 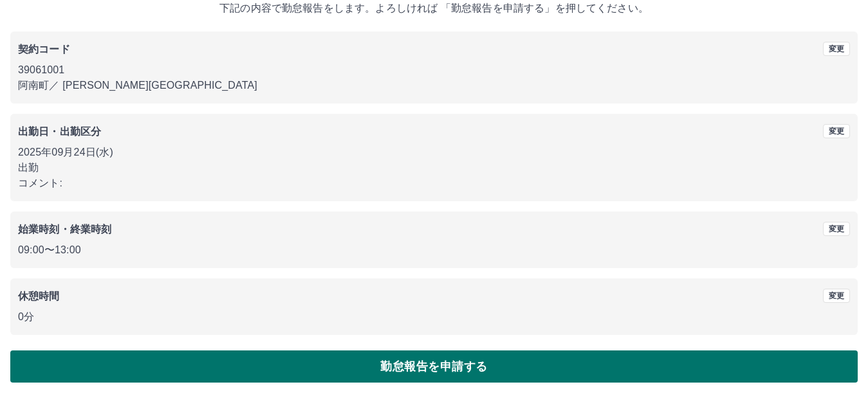 What do you see at coordinates (433, 184) in the screenshot?
I see `p: コメント:` at bounding box center [433, 184].